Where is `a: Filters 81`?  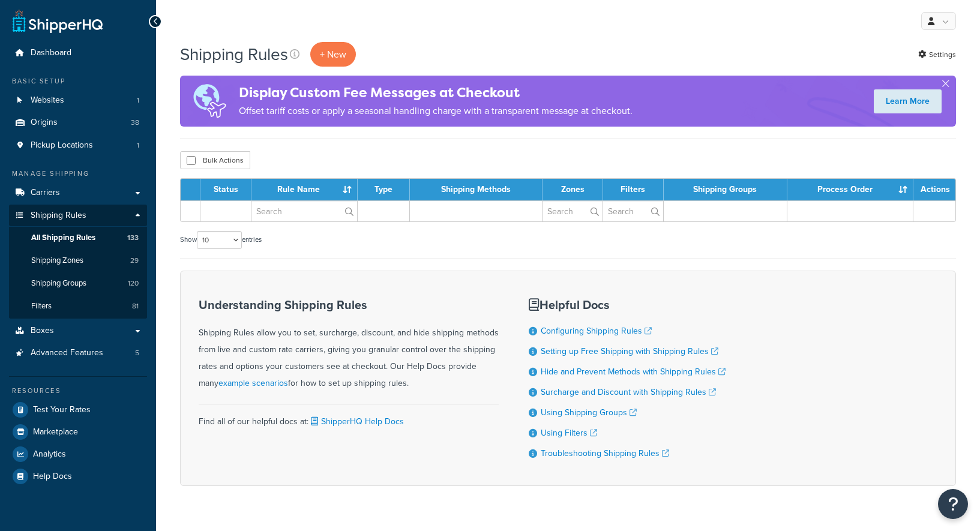
a: Filters 81 is located at coordinates (78, 306).